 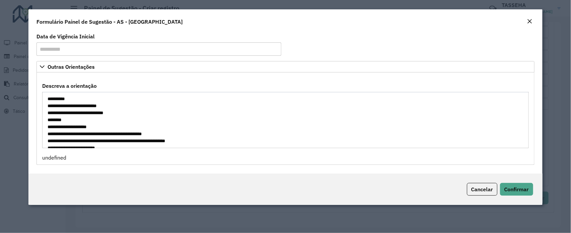 What do you see at coordinates (66, 36) in the screenshot?
I see `label: Data de Vigência Inicial` at bounding box center [66, 36].